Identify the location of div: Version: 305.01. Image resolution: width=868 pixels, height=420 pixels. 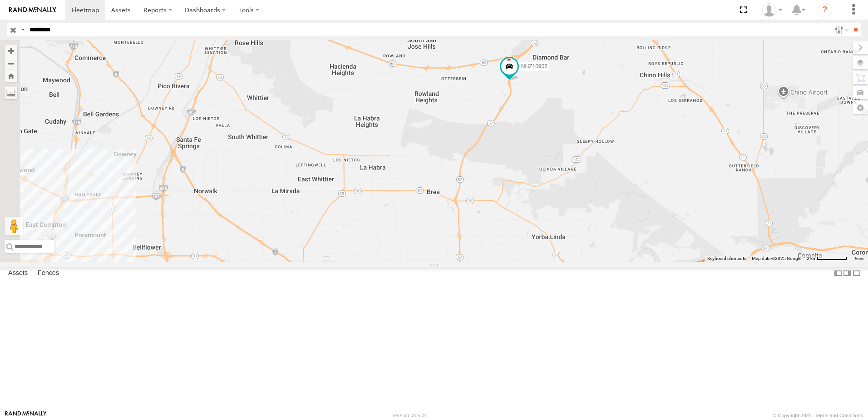
(410, 415).